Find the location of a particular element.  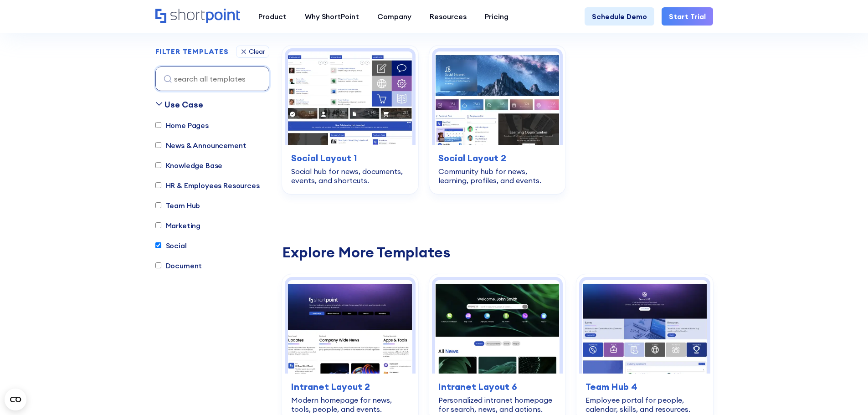

div: Resources is located at coordinates (448, 17).